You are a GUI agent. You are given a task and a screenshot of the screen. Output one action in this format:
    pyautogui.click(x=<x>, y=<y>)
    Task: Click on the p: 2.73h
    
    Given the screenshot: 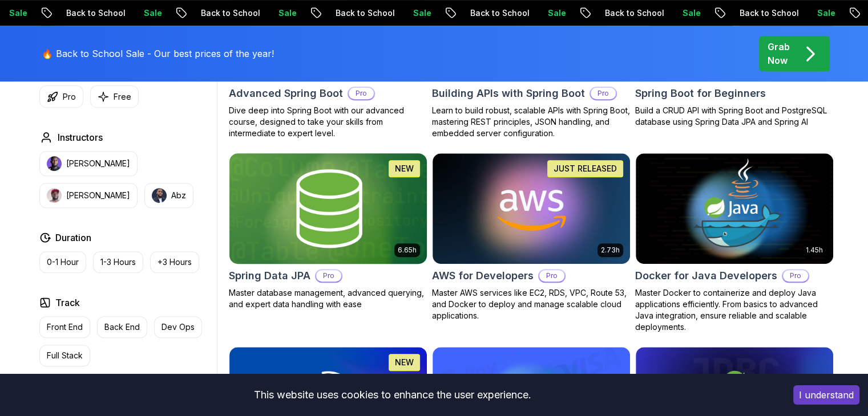 What is the action you would take?
    pyautogui.click(x=610, y=251)
    